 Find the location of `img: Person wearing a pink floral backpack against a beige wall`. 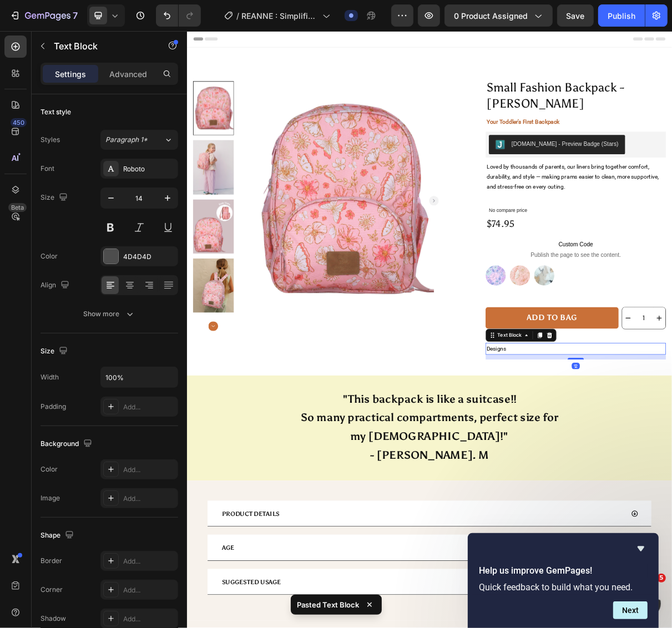

img: Person wearing a pink floral backpack against a beige wall is located at coordinates (36, 350).